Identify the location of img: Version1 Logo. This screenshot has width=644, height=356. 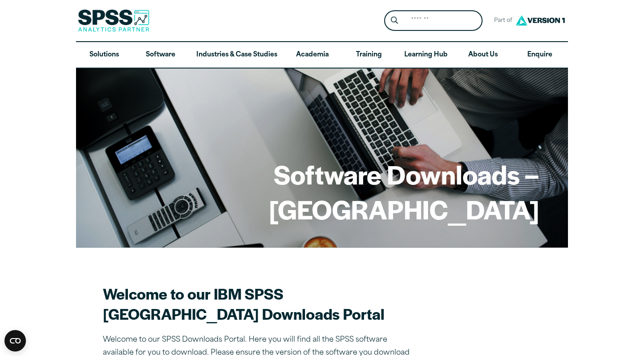
(541, 20).